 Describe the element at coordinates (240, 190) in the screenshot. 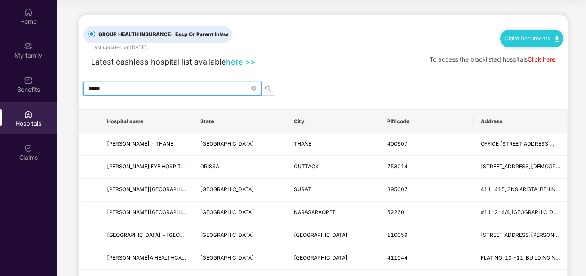

I see `td: GUJARAT` at that location.